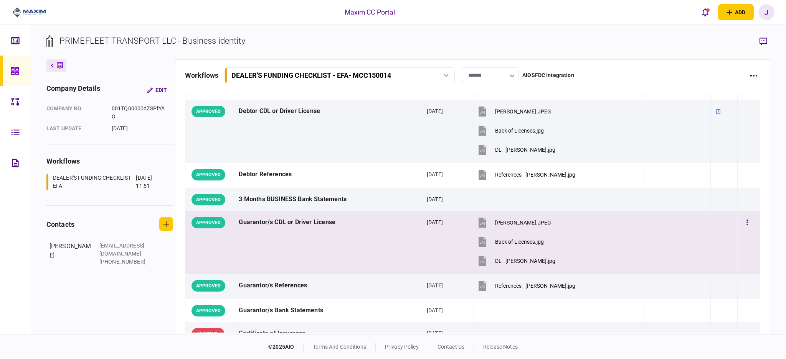 Image resolution: width=786 pixels, height=359 pixels. I want to click on div: © 2025 AIO, so click(286, 347).